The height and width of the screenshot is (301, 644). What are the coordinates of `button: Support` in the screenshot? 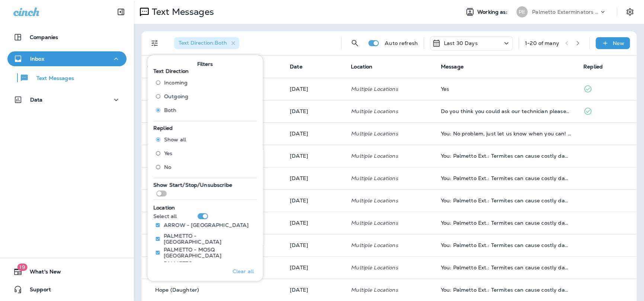 It's located at (67, 290).